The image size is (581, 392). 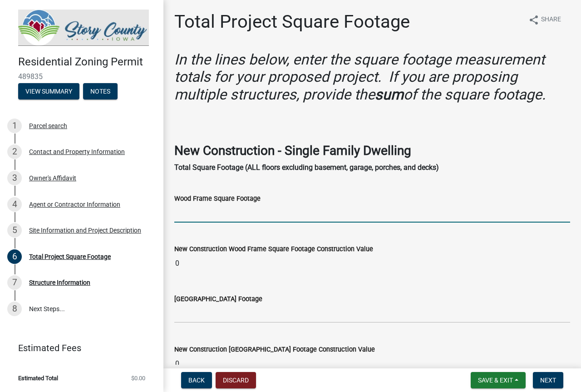 What do you see at coordinates (545, 19) in the screenshot?
I see `button: shareShare` at bounding box center [545, 19].